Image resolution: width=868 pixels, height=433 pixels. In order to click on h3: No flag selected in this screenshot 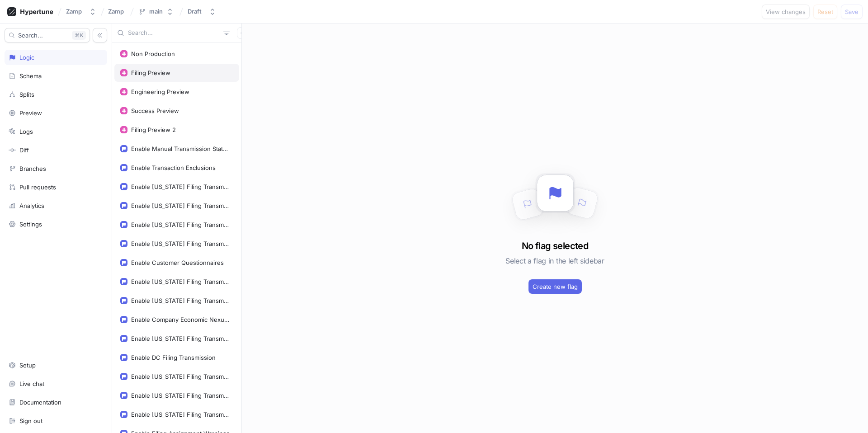, I will do `click(555, 246)`.